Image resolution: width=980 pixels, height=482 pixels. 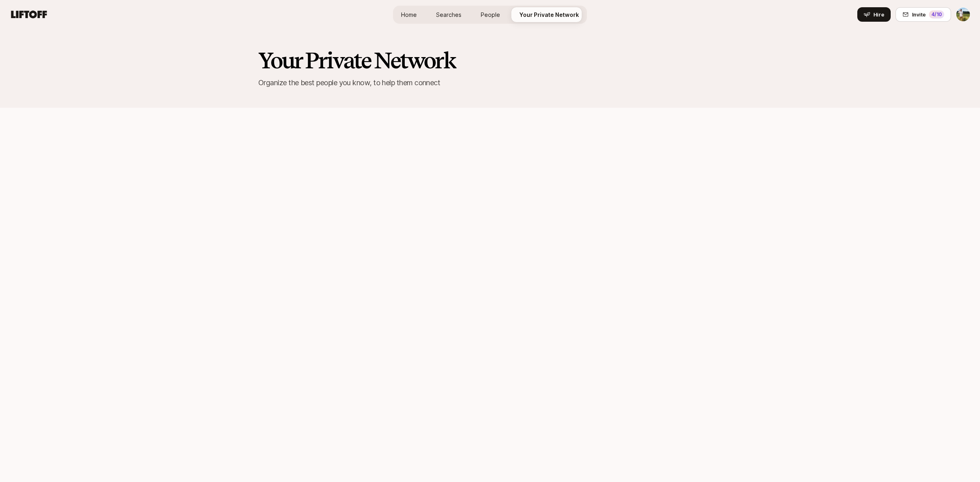 I want to click on img: Tyler Kieft, so click(x=963, y=15).